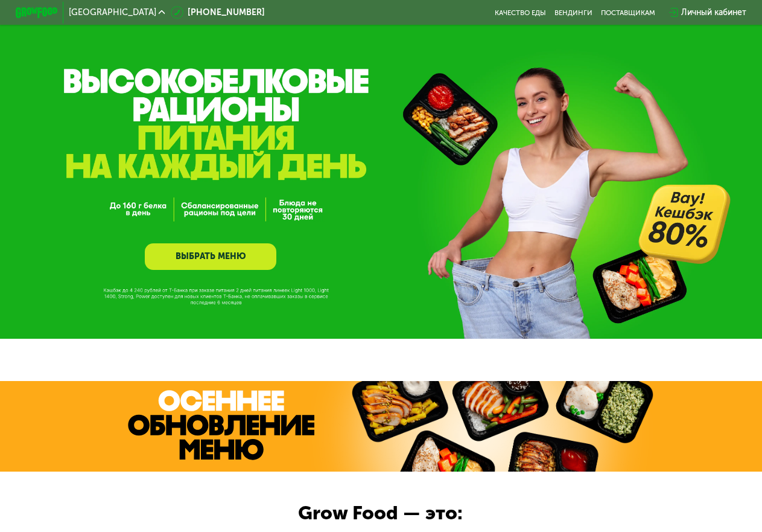 This screenshot has height=532, width=762. Describe the element at coordinates (573, 13) in the screenshot. I see `a: Вендинги` at that location.